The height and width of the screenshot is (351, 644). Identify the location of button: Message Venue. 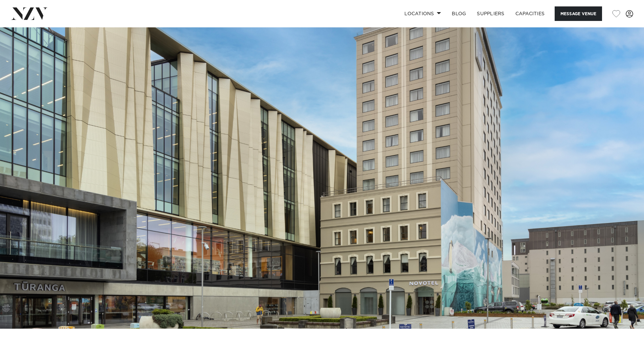
(578, 13).